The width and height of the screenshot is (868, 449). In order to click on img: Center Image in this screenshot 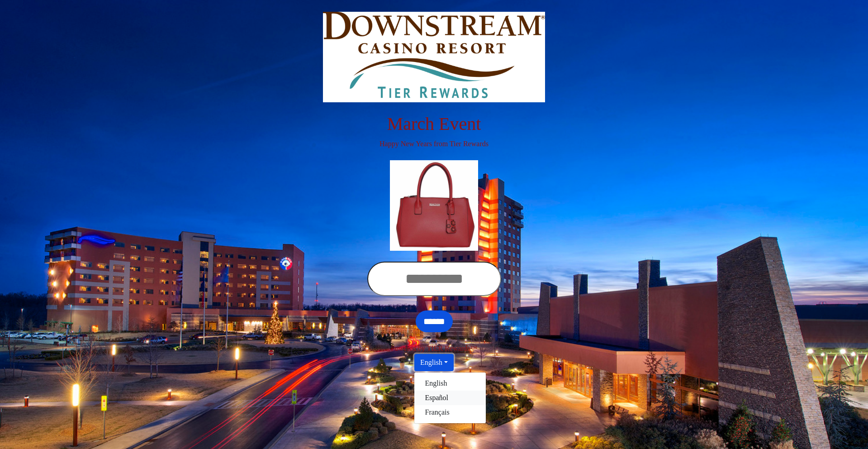, I will do `click(434, 205)`.